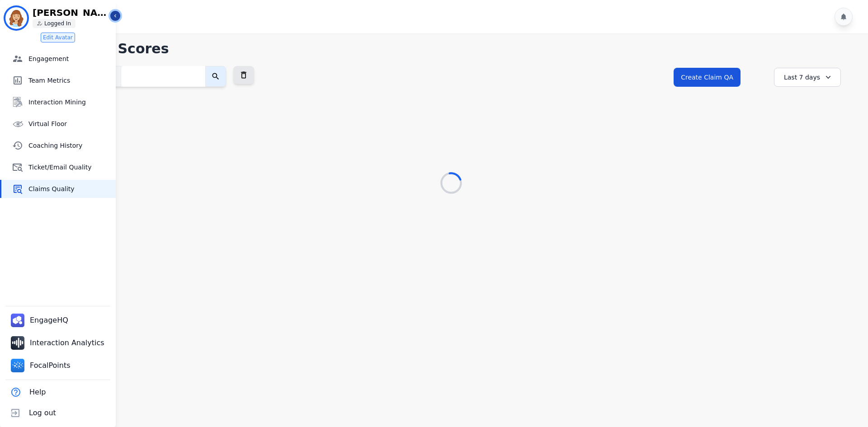  Describe the element at coordinates (49, 321) in the screenshot. I see `span: EngageHQ` at that location.